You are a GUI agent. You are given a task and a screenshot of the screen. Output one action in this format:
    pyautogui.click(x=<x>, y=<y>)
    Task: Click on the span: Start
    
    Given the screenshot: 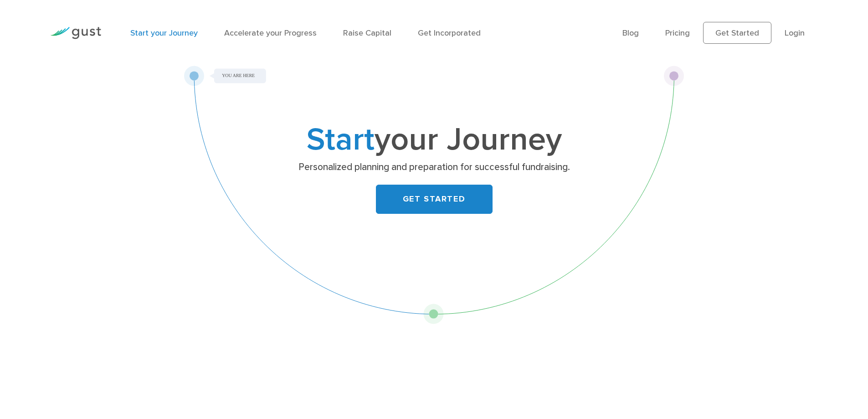 What is the action you would take?
    pyautogui.click(x=340, y=139)
    